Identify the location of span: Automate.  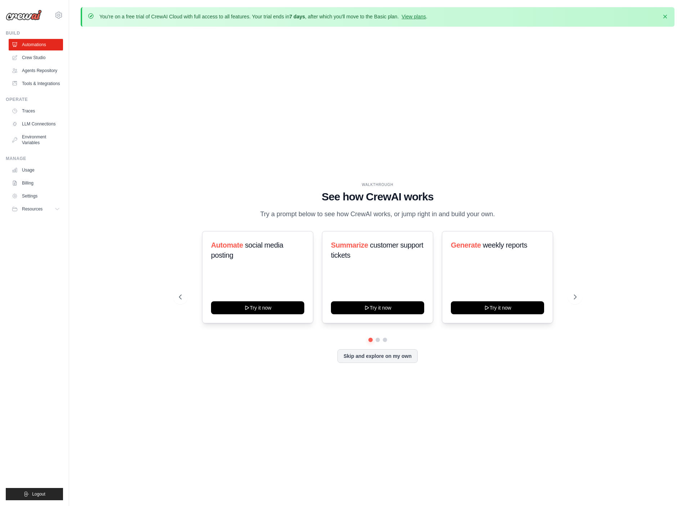
(227, 245).